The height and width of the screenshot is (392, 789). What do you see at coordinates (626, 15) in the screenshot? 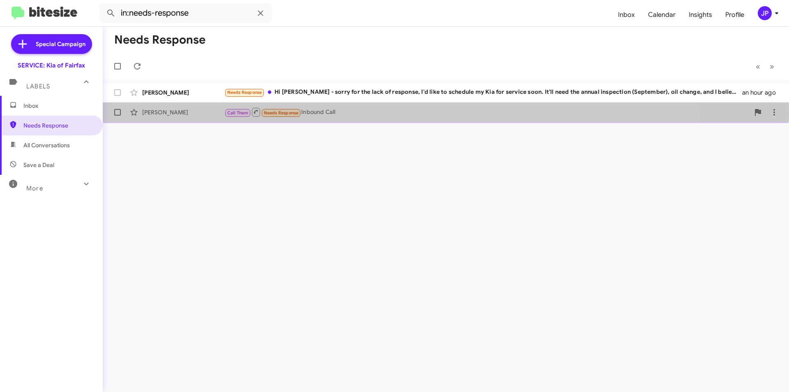
I see `a: Inbox` at bounding box center [626, 15].